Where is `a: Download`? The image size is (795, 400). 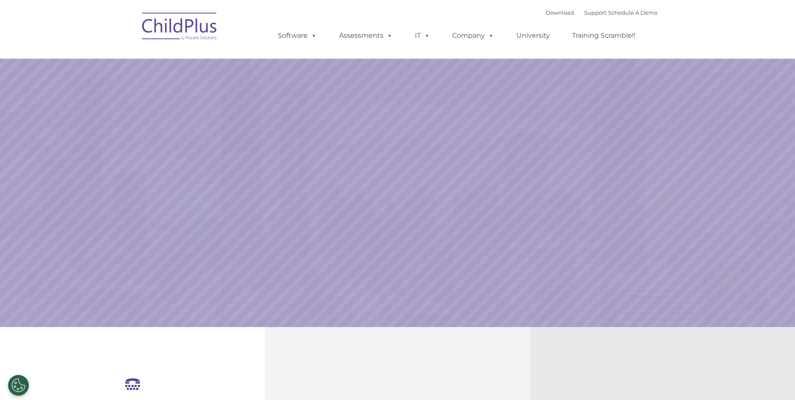 a: Download is located at coordinates (560, 13).